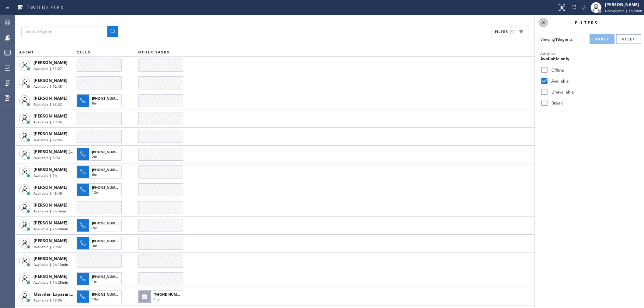  What do you see at coordinates (48, 247) in the screenshot?
I see `span: Available | 19:07` at bounding box center [48, 247].